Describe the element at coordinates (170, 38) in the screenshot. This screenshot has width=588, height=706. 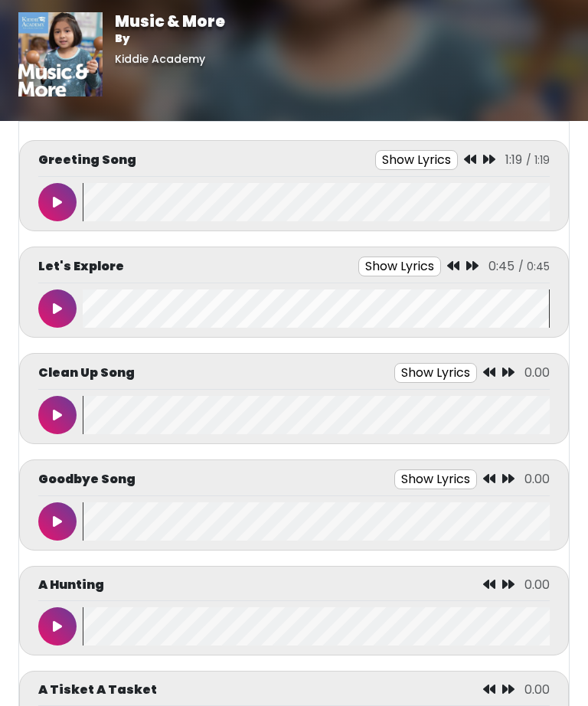
I see `p: By` at that location.